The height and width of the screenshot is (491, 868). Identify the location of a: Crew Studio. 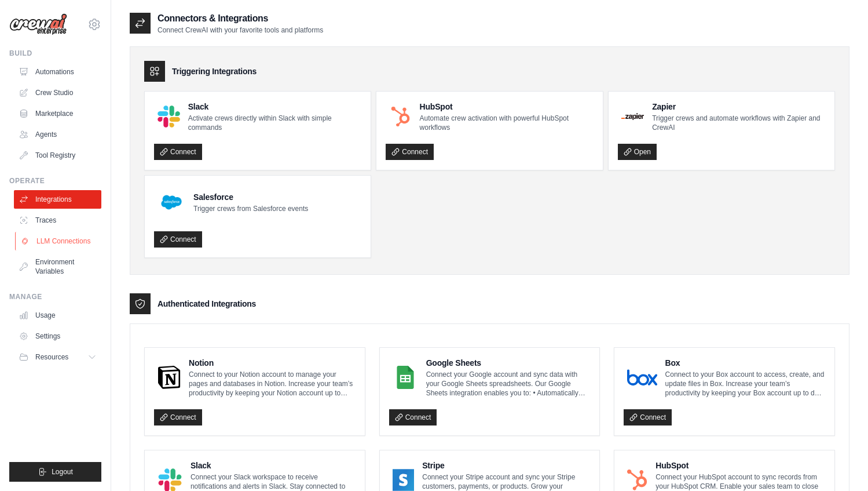
(58, 93).